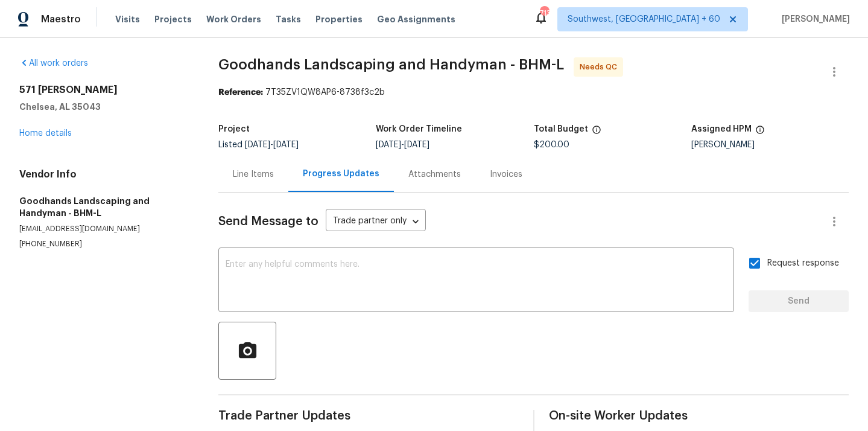 The width and height of the screenshot is (868, 431). Describe the element at coordinates (699, 416) in the screenshot. I see `span: On-site Worker Updates` at that location.